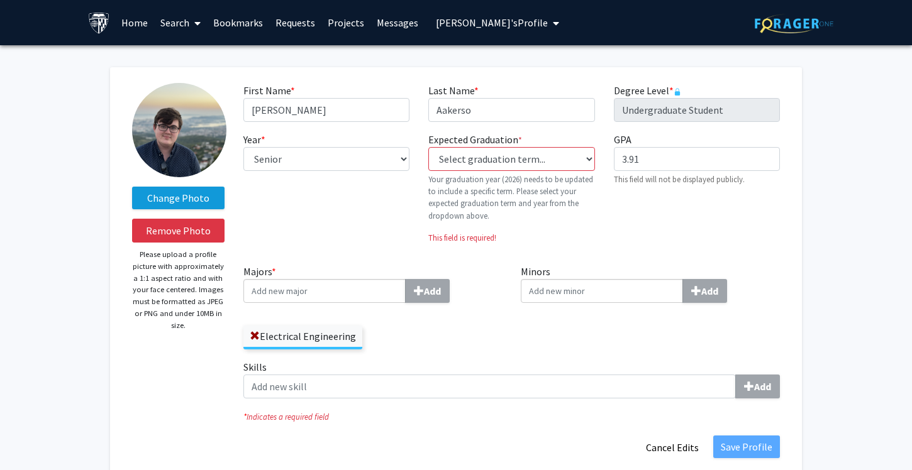 Image resolution: width=912 pixels, height=470 pixels. What do you see at coordinates (704, 291) in the screenshot?
I see `button: Minors` at bounding box center [704, 291].